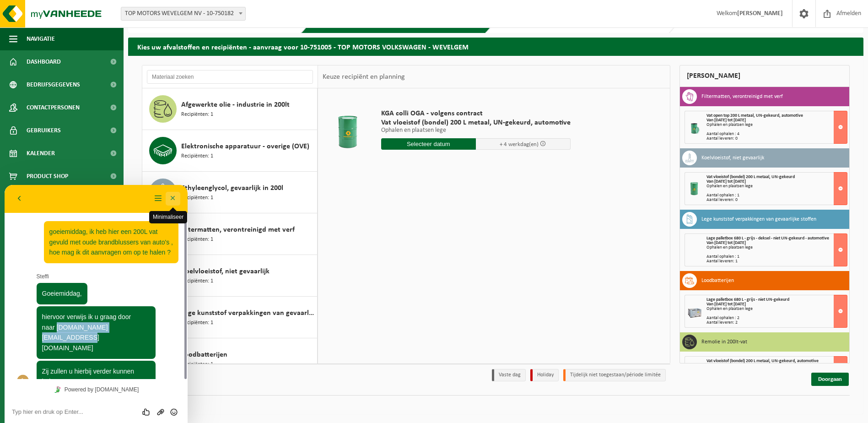 This screenshot has width=868, height=423. Describe the element at coordinates (830, 379) in the screenshot. I see `a: Doorgaan` at that location.